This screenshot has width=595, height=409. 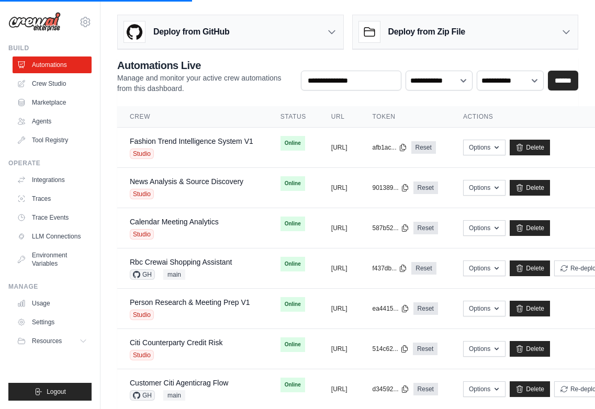 What do you see at coordinates (52, 180) in the screenshot?
I see `a: Integrations` at bounding box center [52, 180].